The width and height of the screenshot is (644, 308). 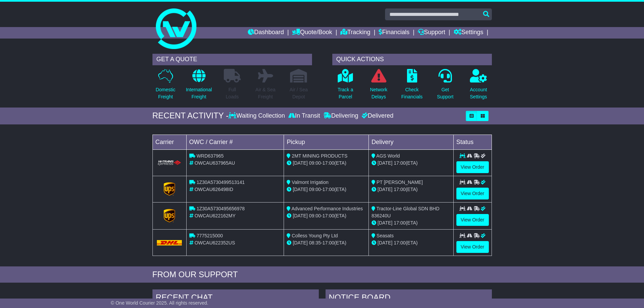 What do you see at coordinates (388, 156) in the screenshot?
I see `span: AGS World` at bounding box center [388, 156].